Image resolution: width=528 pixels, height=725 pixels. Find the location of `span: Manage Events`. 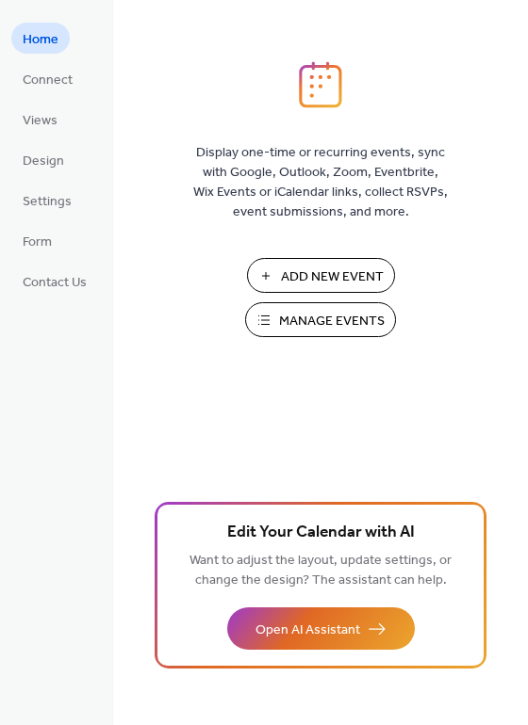

span: Manage Events is located at coordinates (332, 321).